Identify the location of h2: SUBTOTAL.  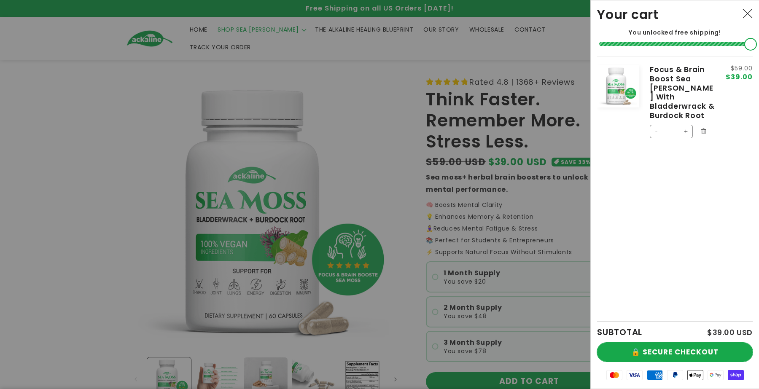
(619, 332).